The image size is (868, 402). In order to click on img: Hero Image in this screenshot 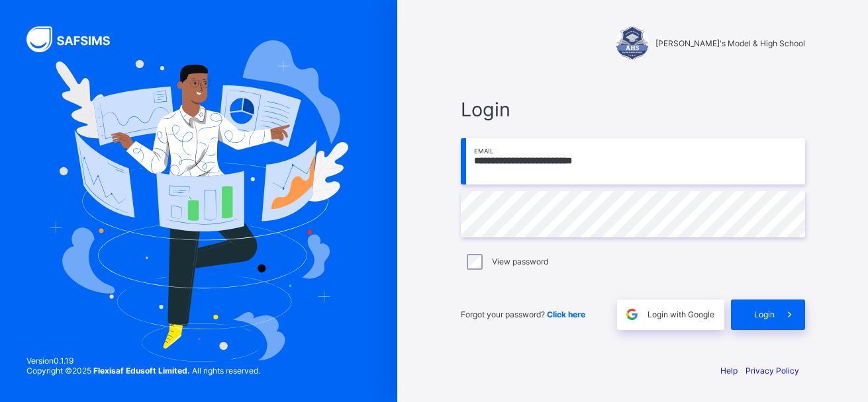, I will do `click(199, 201)`.